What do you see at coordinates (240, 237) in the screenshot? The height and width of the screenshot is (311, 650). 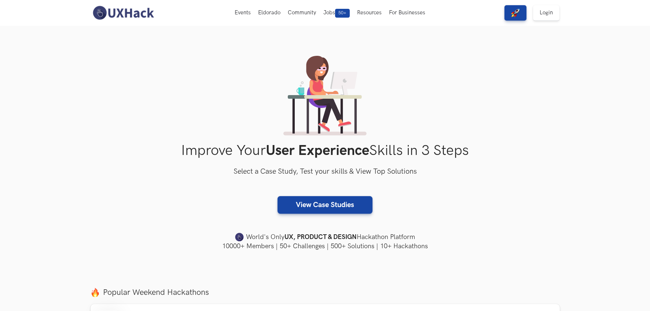 I see `img: uxhack-favicon-image.png` at bounding box center [240, 237].